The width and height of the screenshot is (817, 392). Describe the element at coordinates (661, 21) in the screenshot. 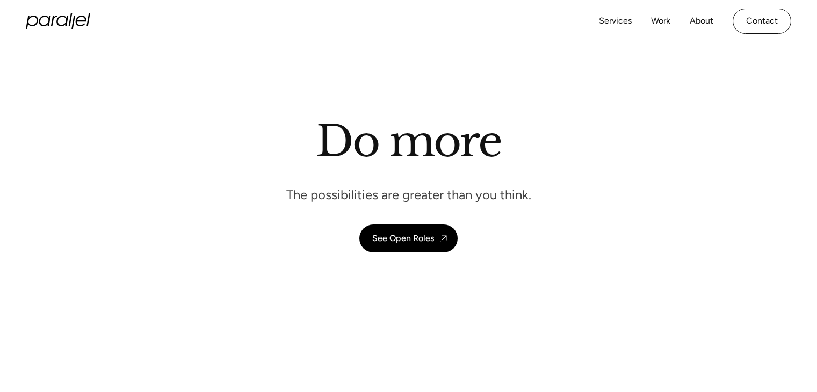

I see `a: Work` at that location.